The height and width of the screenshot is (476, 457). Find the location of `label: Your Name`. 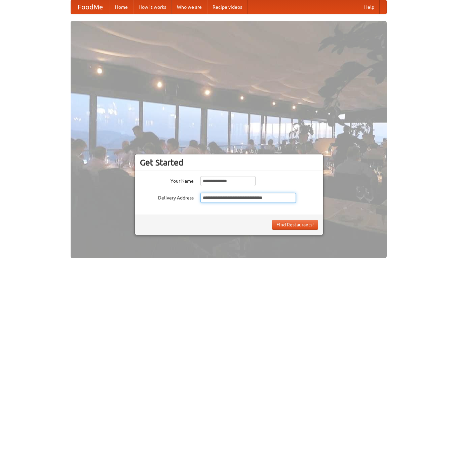

label: Your Name is located at coordinates (166, 180).